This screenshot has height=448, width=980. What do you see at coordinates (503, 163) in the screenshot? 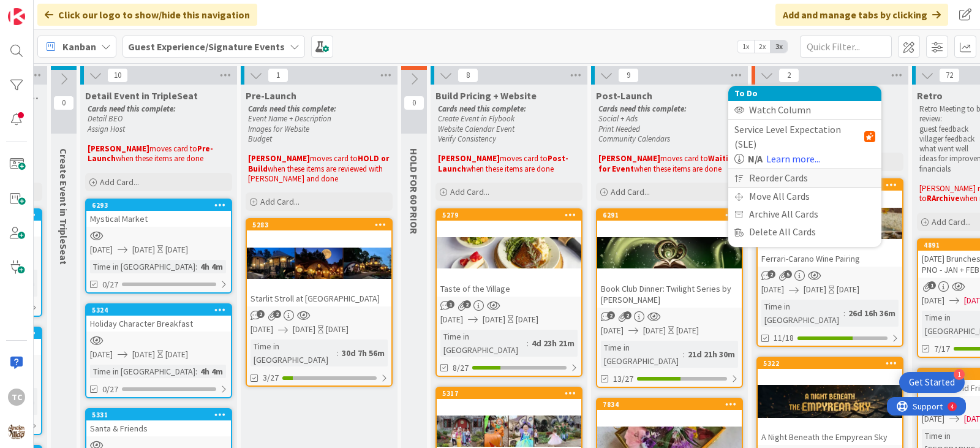
I see `strong: Post-Launch` at bounding box center [503, 163].